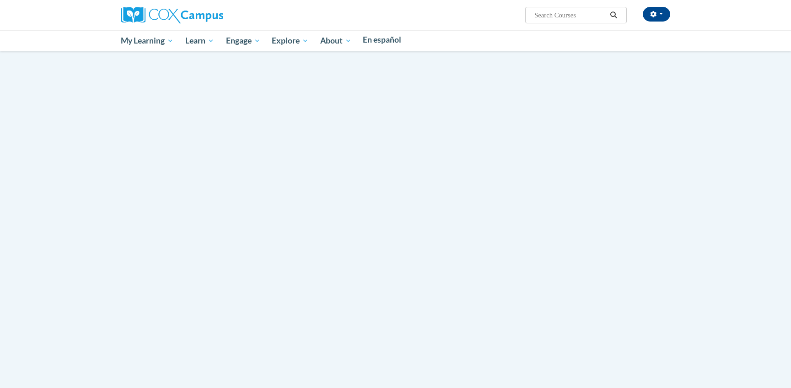 The width and height of the screenshot is (791, 388). What do you see at coordinates (383, 40) in the screenshot?
I see `a: En español` at bounding box center [383, 40].